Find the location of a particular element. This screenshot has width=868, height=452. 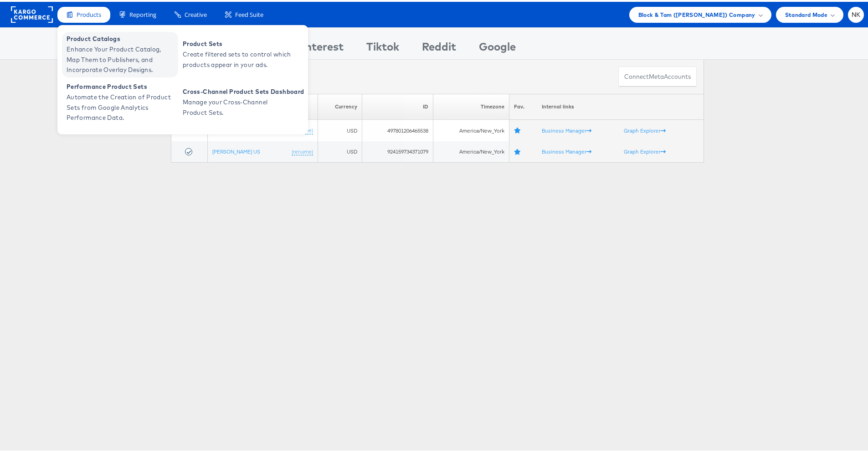

span: Products is located at coordinates (89, 13).